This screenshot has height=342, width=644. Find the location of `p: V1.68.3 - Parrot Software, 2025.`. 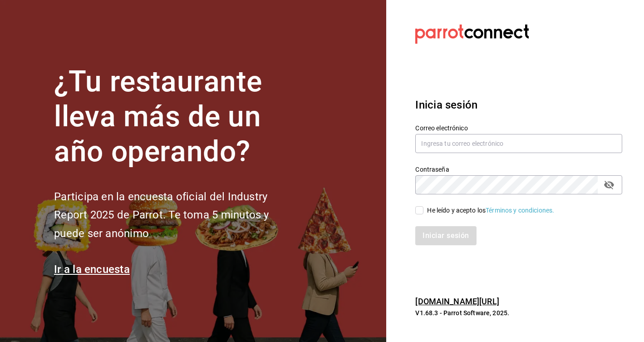

p: V1.68.3 - Parrot Software, 2025. is located at coordinates (518, 313).